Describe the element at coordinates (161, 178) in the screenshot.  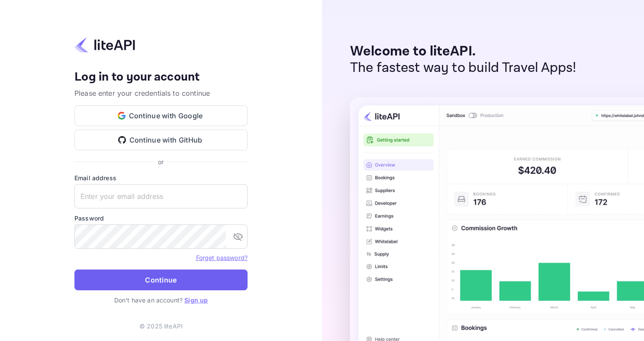
I see `label: Email address` at that location.